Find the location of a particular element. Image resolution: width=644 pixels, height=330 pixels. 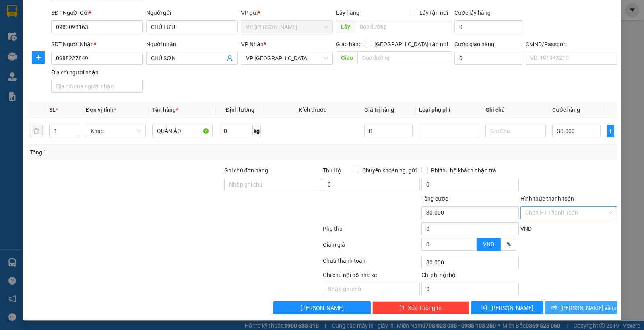

div: Người nhận is located at coordinates (192, 44).